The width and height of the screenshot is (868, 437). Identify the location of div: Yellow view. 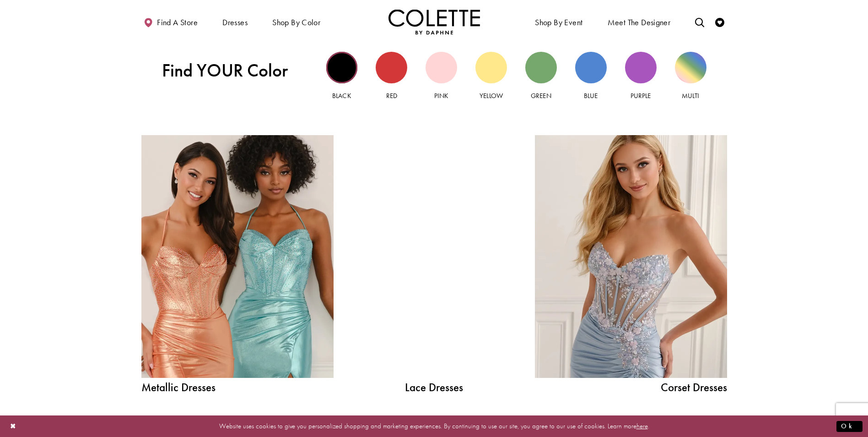
(491, 67).